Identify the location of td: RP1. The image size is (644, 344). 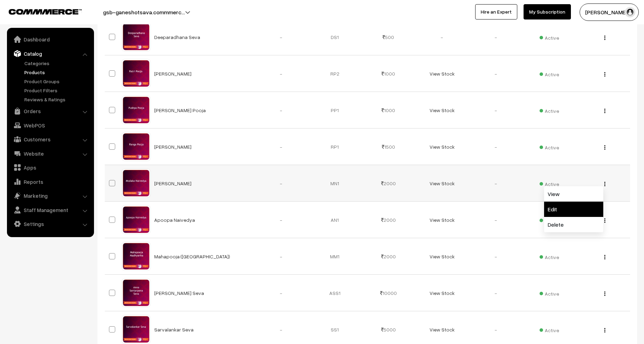
(335, 146).